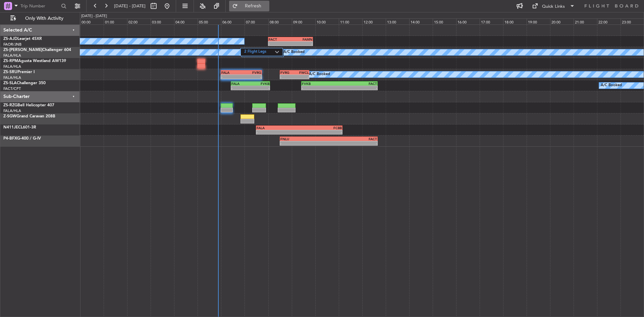  Describe the element at coordinates (29, 106) in the screenshot. I see `a: ZS-RZGBell Helicopter 407` at that location.